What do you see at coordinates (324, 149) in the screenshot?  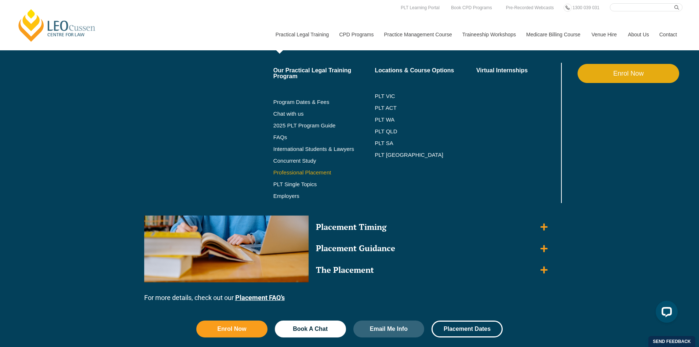 I see `a: International Students & Lawyers` at bounding box center [324, 149].